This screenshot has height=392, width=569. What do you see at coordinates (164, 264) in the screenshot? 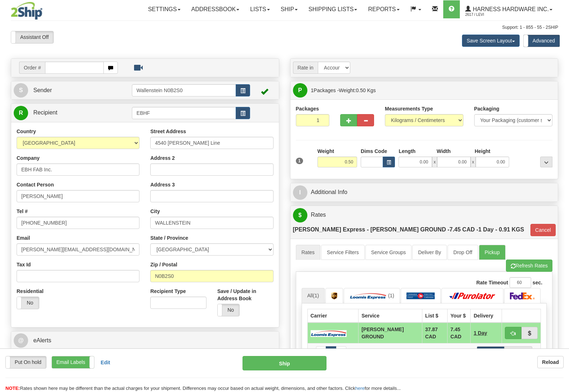
I see `label: Zip / Postal` at bounding box center [164, 264].